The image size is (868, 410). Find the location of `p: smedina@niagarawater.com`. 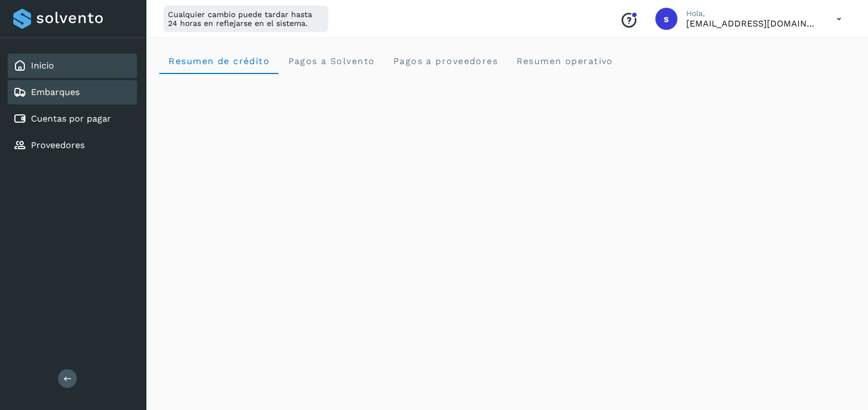

p: smedina@niagarawater.com is located at coordinates (753, 23).